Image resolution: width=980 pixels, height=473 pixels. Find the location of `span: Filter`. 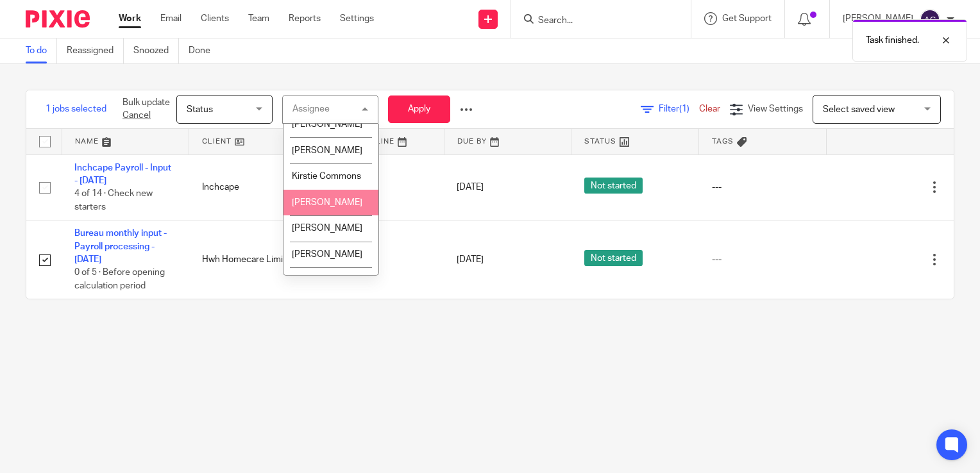

span: Filter is located at coordinates (679, 109).